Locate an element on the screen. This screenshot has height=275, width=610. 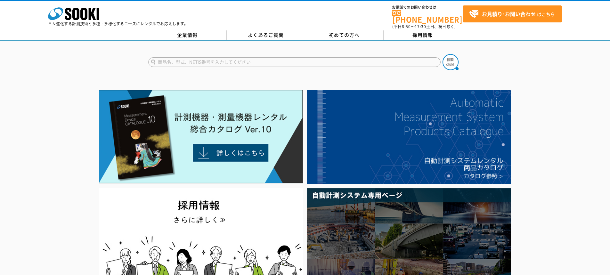
img: 自動計測システムカタログ is located at coordinates (409, 137).